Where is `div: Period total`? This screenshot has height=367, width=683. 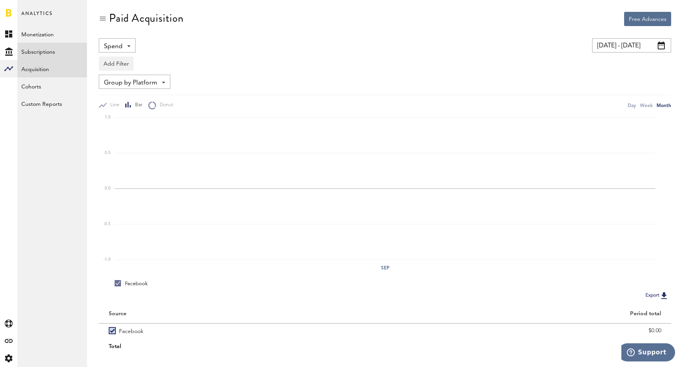 div: Period total is located at coordinates (528, 314).